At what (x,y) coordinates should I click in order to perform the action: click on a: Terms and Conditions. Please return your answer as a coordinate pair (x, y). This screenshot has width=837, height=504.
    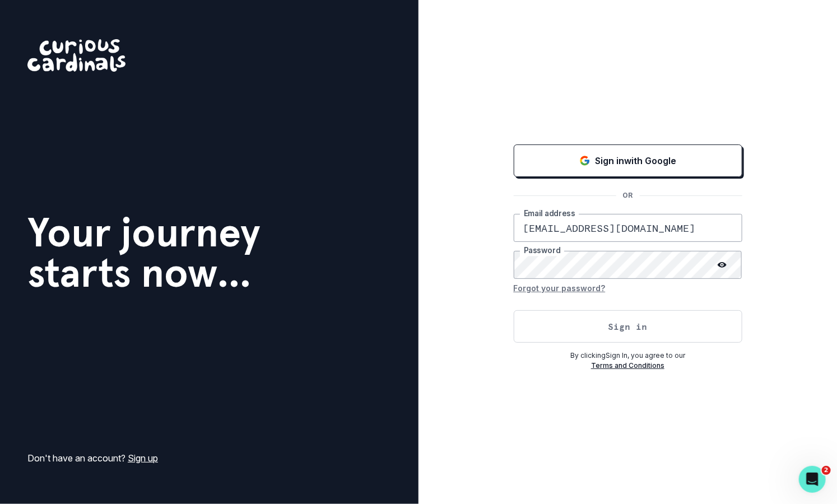
    Looking at the image, I should click on (627, 365).